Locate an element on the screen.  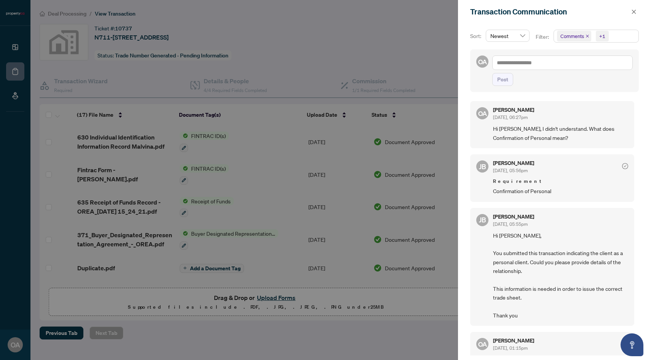
p: Sort: is located at coordinates (476, 36).